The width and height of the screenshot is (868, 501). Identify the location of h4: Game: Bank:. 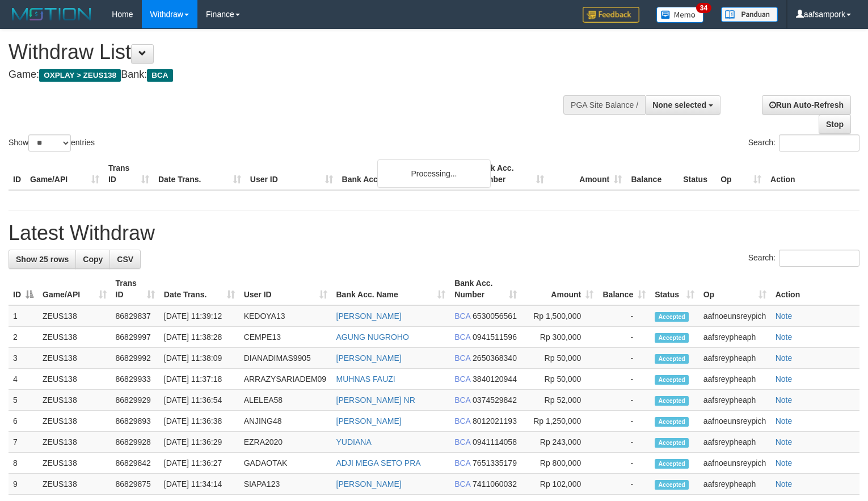
(288, 75).